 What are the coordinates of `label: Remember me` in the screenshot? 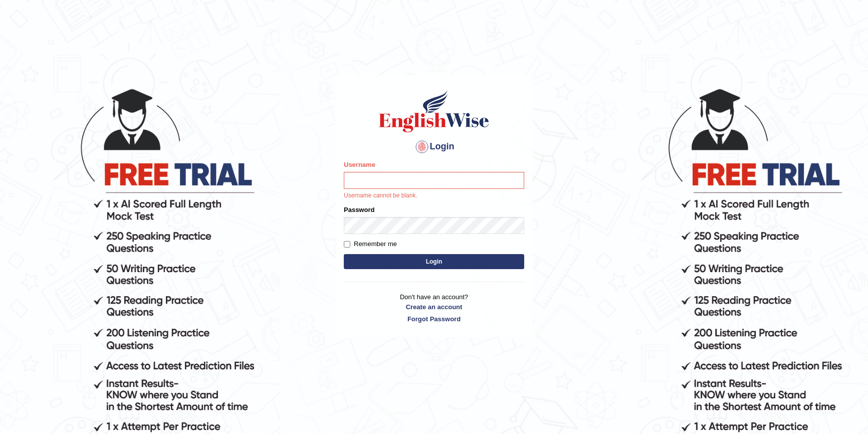 It's located at (370, 244).